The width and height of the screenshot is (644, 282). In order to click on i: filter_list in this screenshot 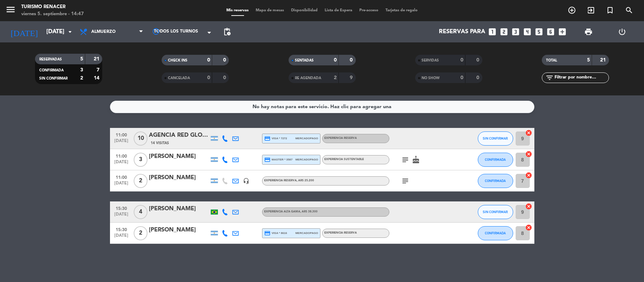, I will do `click(549, 78)`.